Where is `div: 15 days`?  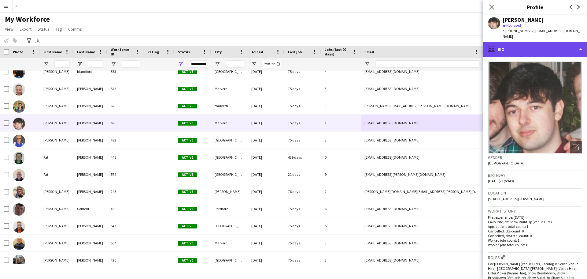 div: 15 days is located at coordinates (303, 123).